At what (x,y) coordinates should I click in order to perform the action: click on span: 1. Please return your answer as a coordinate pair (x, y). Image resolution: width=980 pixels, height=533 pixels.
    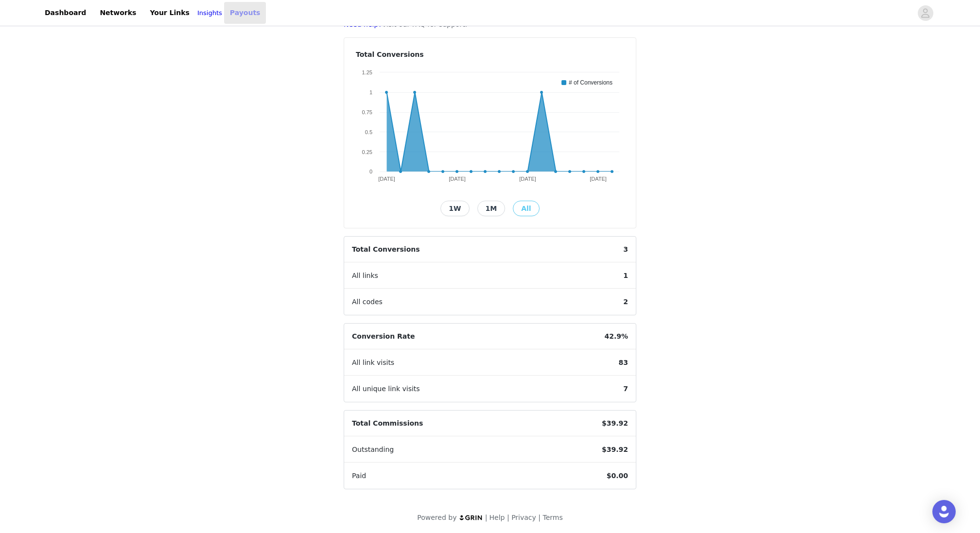
    Looking at the image, I should click on (626, 276).